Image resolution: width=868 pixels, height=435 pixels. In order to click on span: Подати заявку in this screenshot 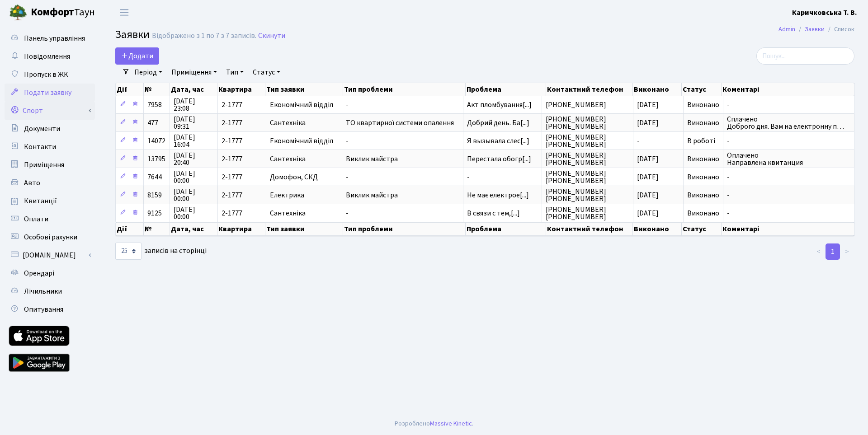, I will do `click(48, 93)`.